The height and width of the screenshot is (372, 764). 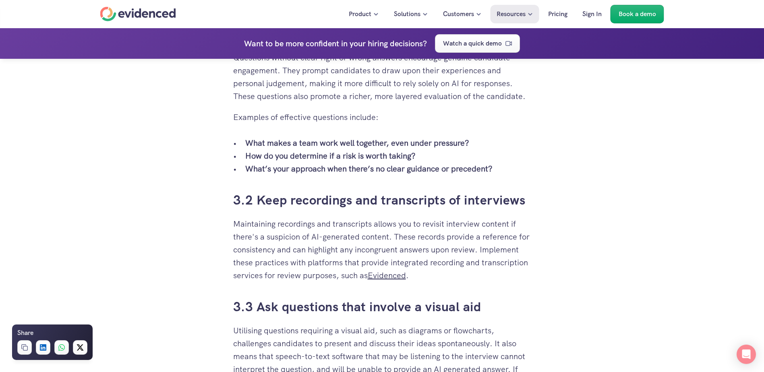 What do you see at coordinates (477, 43) in the screenshot?
I see `a: Watch a quick demo` at bounding box center [477, 43].